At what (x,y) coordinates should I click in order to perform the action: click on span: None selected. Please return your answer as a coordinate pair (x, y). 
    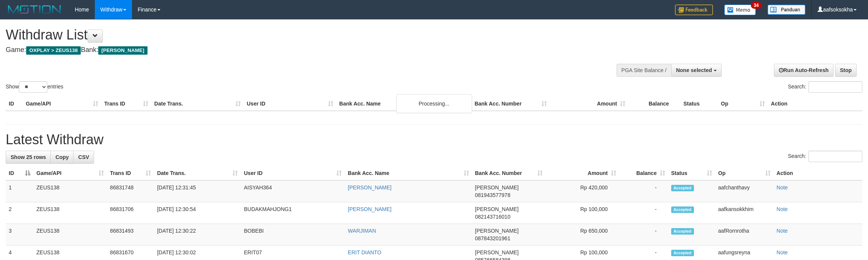
    Looking at the image, I should click on (694, 70).